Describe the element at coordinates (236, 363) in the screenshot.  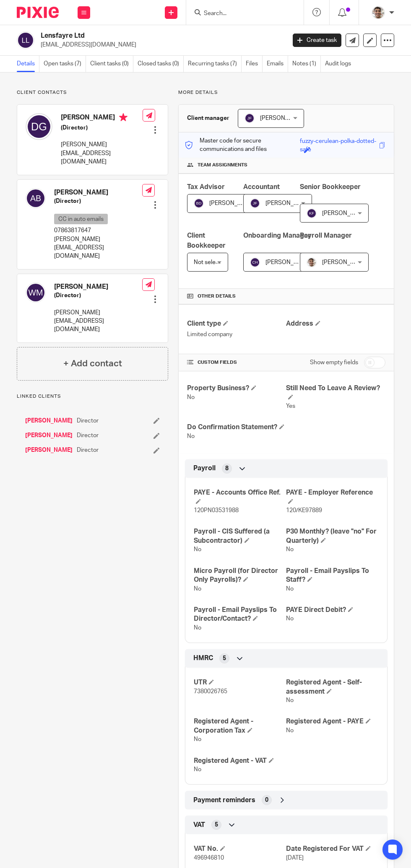
I see `h4: CUSTOM FIELDS` at that location.